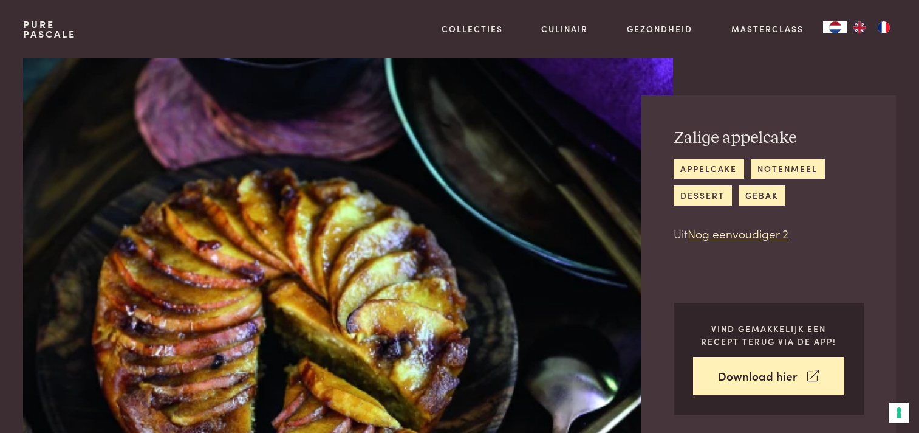 This screenshot has width=919, height=433. What do you see at coordinates (49, 29) in the screenshot?
I see `a: PurePascale` at bounding box center [49, 29].